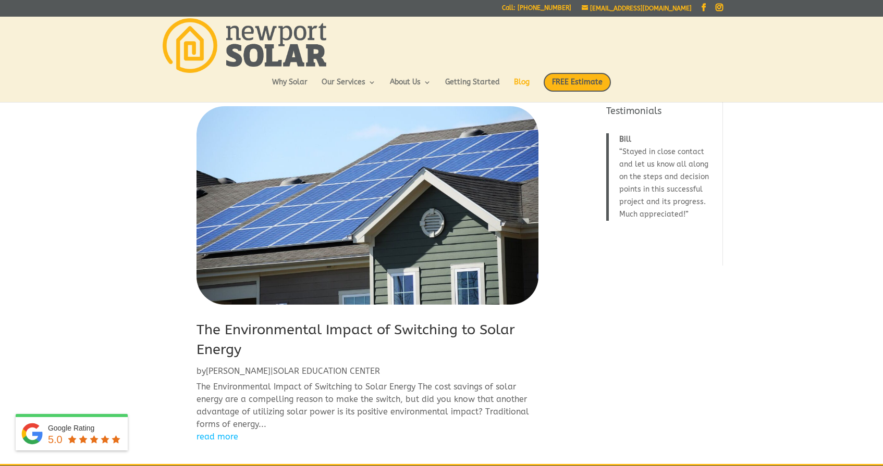 This screenshot has height=466, width=883. Describe the element at coordinates (625, 139) in the screenshot. I see `span: Bill` at that location.